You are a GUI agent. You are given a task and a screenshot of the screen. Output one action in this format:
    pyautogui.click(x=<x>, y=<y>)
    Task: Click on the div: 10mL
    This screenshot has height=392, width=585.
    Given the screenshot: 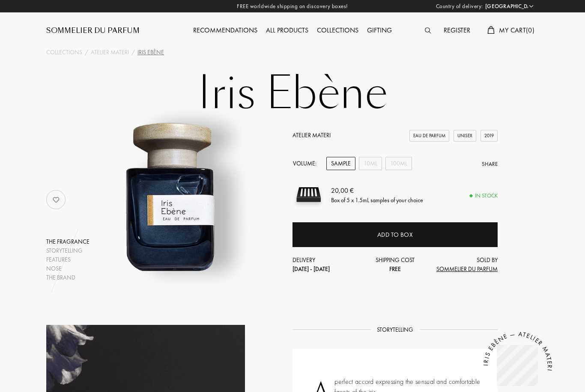 What is the action you would take?
    pyautogui.click(x=371, y=164)
    